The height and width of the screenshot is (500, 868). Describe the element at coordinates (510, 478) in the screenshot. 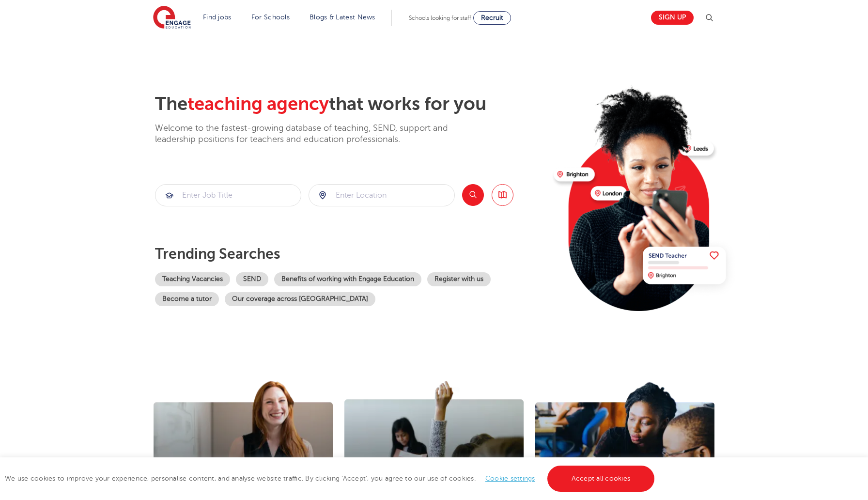

I see `a: Cookie settings` at that location.